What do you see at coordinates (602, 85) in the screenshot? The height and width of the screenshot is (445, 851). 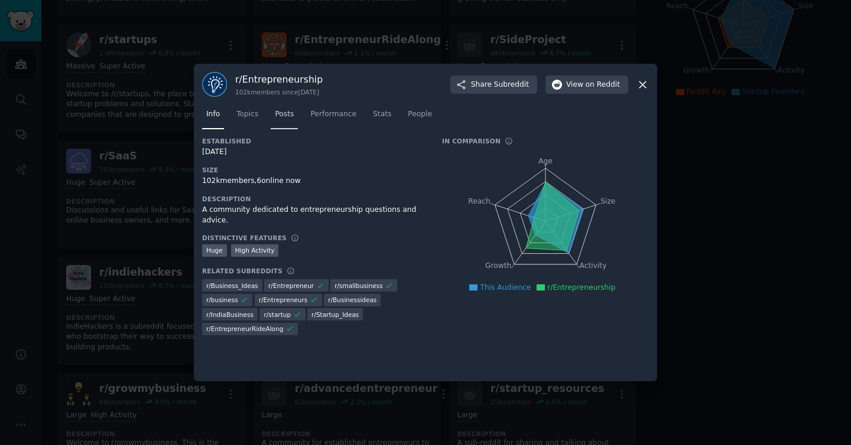 I see `span: on Reddit` at bounding box center [602, 85].